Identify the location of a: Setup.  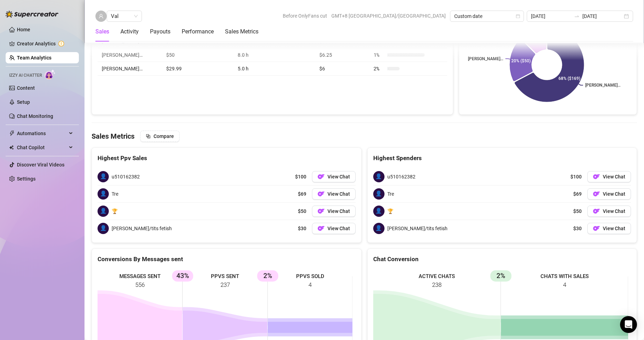
(23, 103).